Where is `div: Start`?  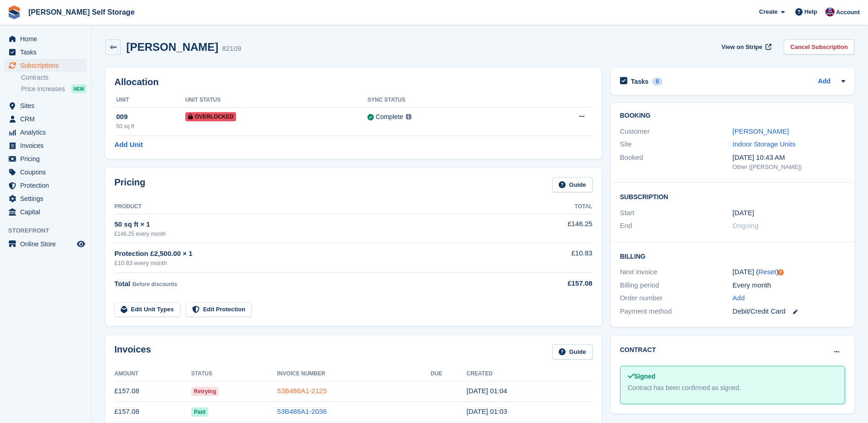 div: Start is located at coordinates (676, 213).